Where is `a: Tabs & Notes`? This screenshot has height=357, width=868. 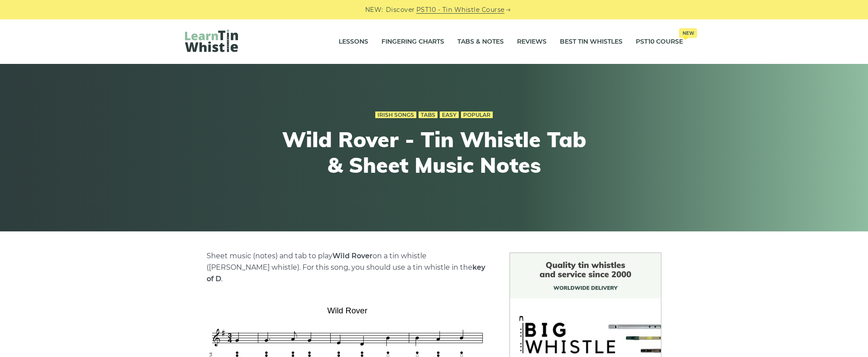
a: Tabs & Notes is located at coordinates (480, 42).